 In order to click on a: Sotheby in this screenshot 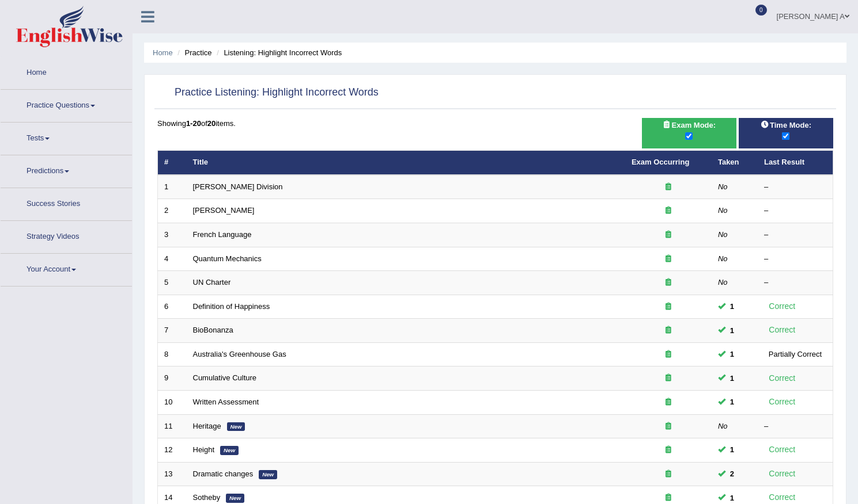, I will do `click(207, 498)`.